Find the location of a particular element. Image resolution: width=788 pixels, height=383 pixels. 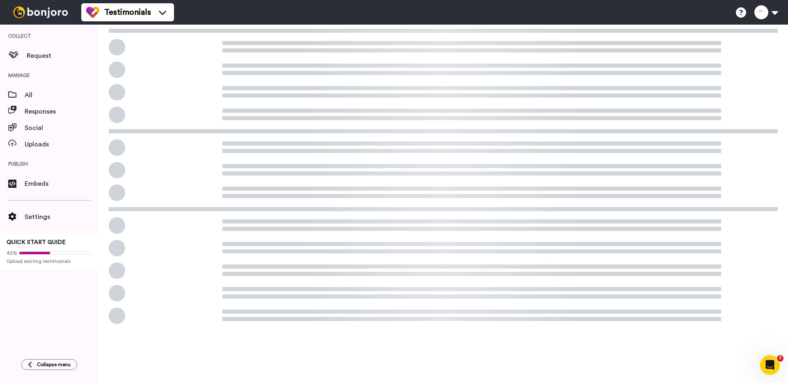

img: tm-color.svg is located at coordinates (93, 12).